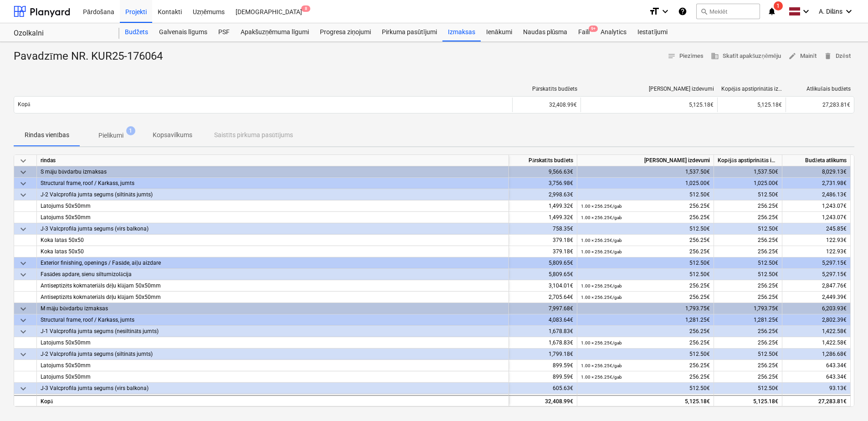 This screenshot has height=421, width=868. Describe the element at coordinates (837, 56) in the screenshot. I see `button: Dzēst` at that location.